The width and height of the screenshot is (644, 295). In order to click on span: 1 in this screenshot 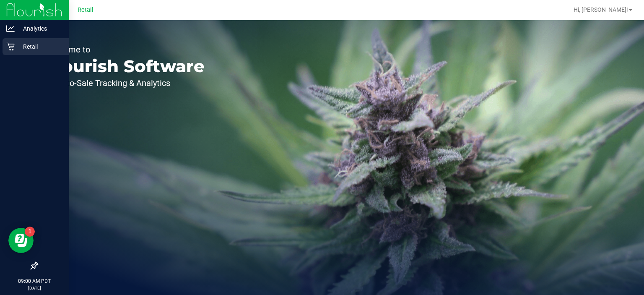, I will do `click(5, 4)`.